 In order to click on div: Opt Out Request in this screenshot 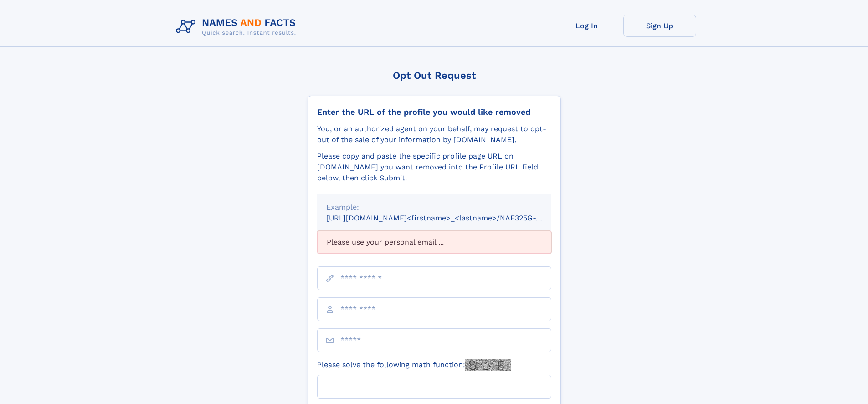, I will do `click(434, 75)`.